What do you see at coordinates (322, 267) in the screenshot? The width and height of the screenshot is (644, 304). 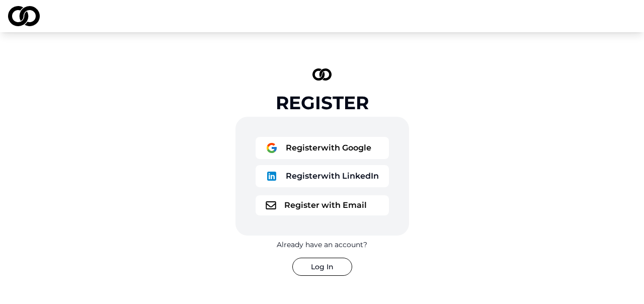 I see `button: Log In` at bounding box center [322, 267].